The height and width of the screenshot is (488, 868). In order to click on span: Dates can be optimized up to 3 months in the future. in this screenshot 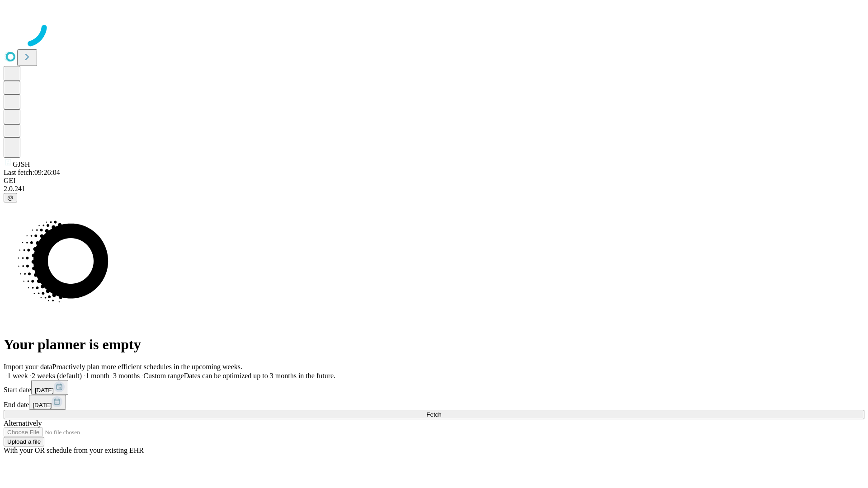, I will do `click(259, 376)`.